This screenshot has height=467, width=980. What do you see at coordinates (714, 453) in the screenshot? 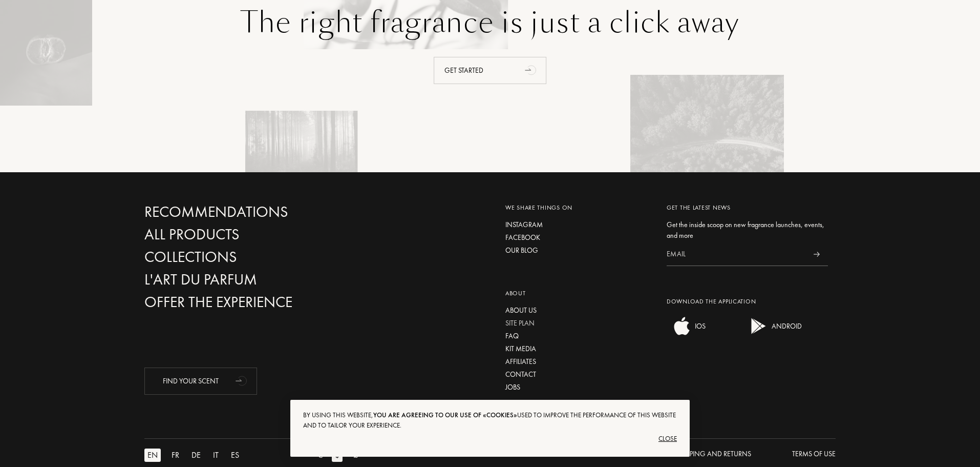
I see `div: Shipping and Returns` at bounding box center [714, 453].